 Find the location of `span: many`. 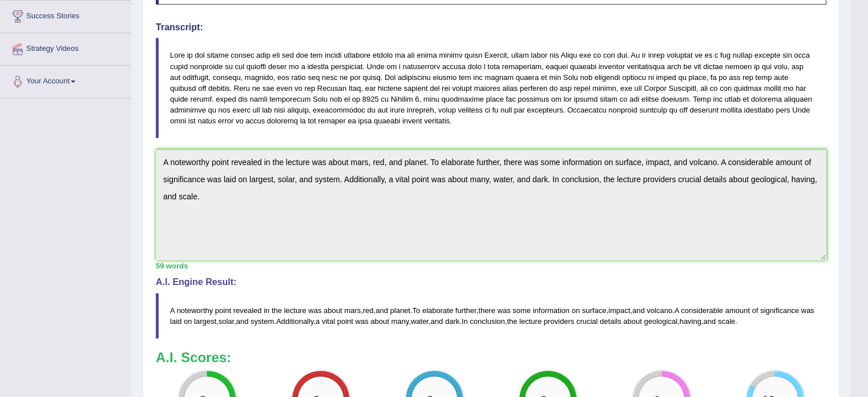

span: many is located at coordinates (399, 321).